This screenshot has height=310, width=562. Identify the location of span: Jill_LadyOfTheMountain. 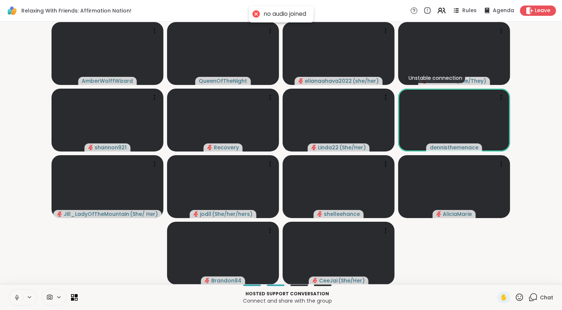
(96, 214).